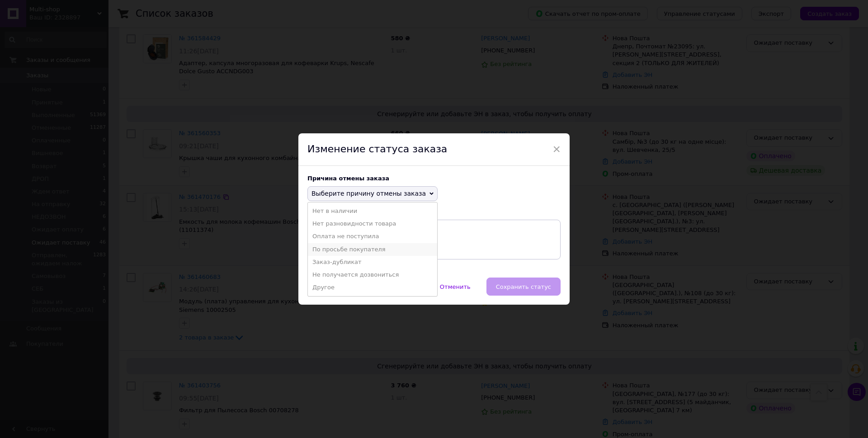 Image resolution: width=868 pixels, height=438 pixels. Describe the element at coordinates (372, 288) in the screenshot. I see `li: Другое` at that location.